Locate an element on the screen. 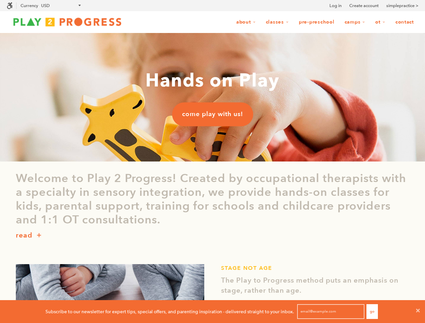  a: About is located at coordinates (246, 22).